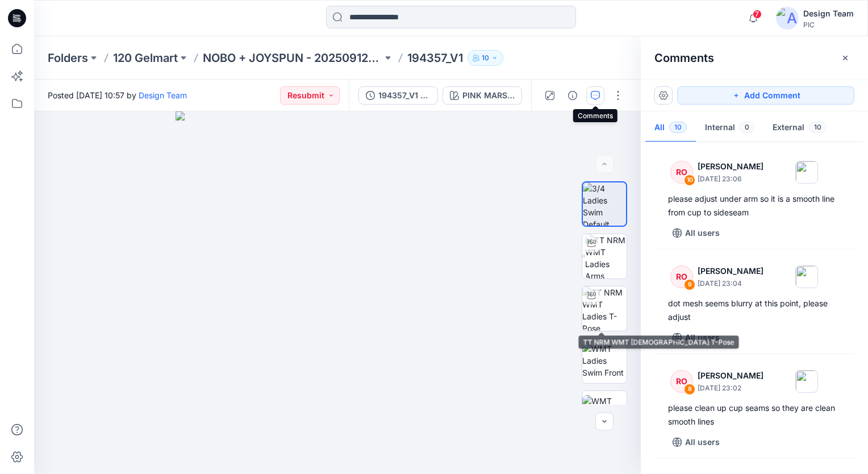  Describe the element at coordinates (766, 95) in the screenshot. I see `button: Add Comment` at that location.